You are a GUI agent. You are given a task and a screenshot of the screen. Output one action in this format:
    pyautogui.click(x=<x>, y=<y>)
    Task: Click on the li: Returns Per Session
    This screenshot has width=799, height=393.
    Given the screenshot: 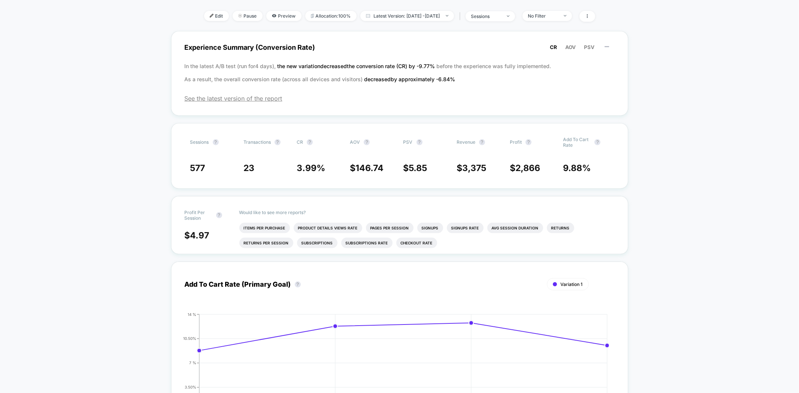 What is the action you would take?
    pyautogui.click(x=266, y=243)
    